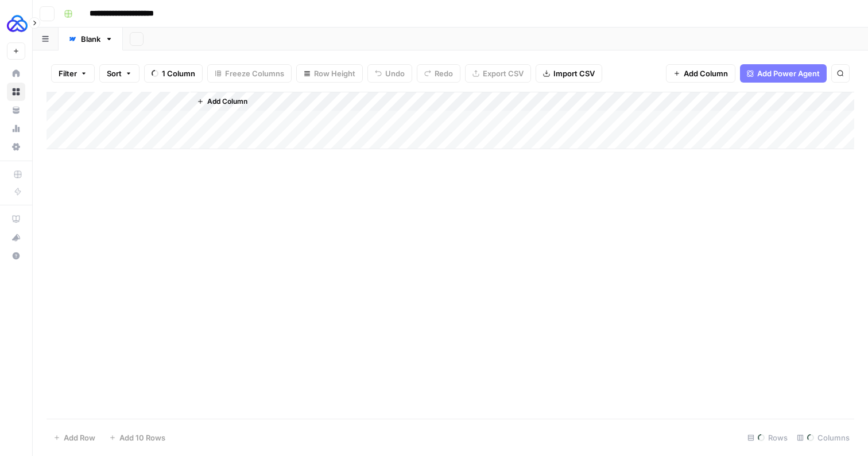 Image resolution: width=868 pixels, height=456 pixels. What do you see at coordinates (16, 23) in the screenshot?
I see `button: Workspace: AUQ` at bounding box center [16, 23].